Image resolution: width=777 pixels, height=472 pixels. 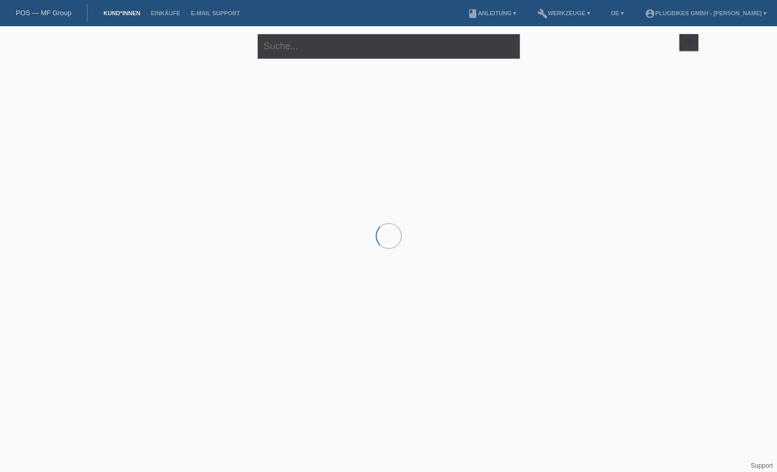 I want to click on a: Einkäufe, so click(x=165, y=13).